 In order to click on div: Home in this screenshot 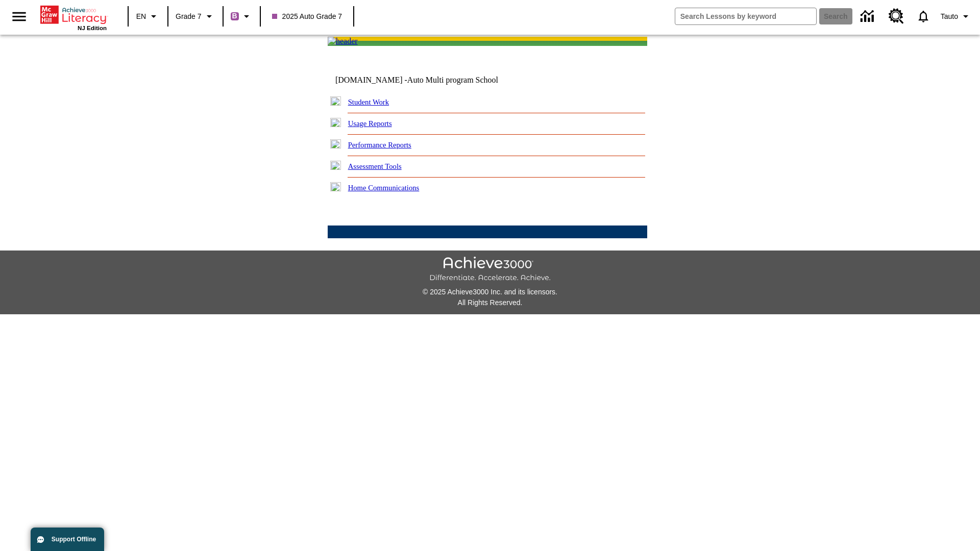, I will do `click(73, 17)`.